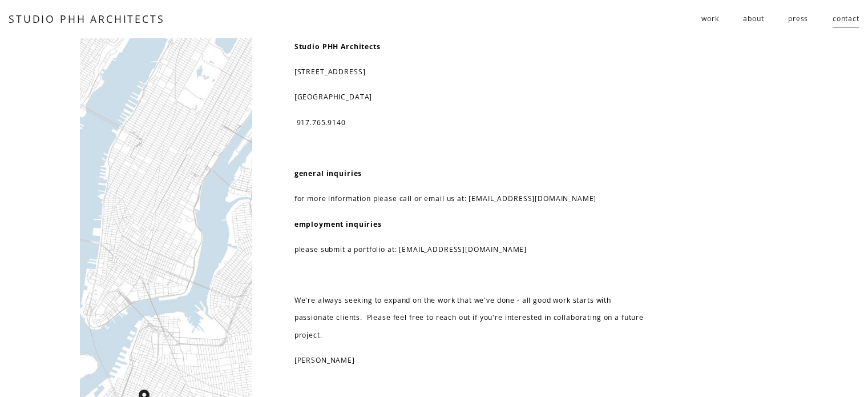 This screenshot has height=397, width=868. What do you see at coordinates (846, 19) in the screenshot?
I see `a: contact` at bounding box center [846, 19].